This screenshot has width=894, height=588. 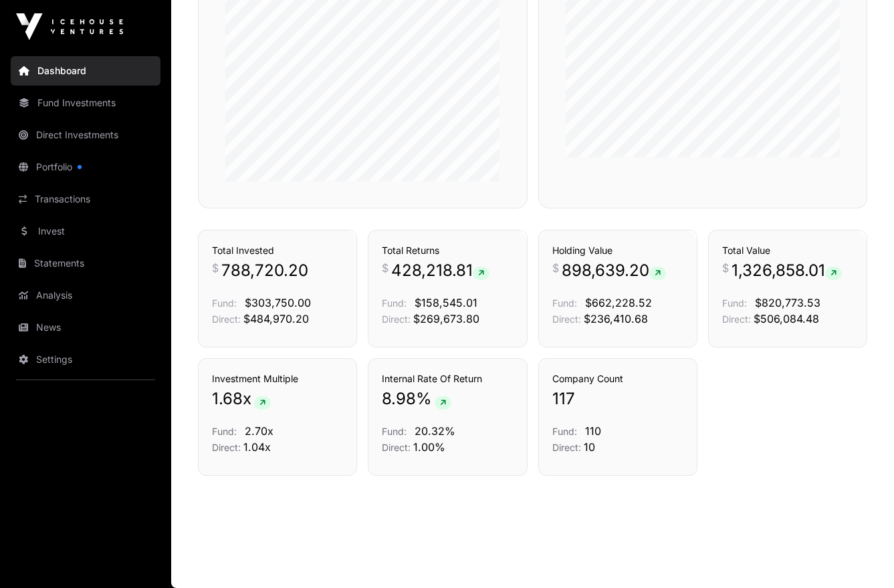 I want to click on span: 1.00%, so click(x=429, y=447).